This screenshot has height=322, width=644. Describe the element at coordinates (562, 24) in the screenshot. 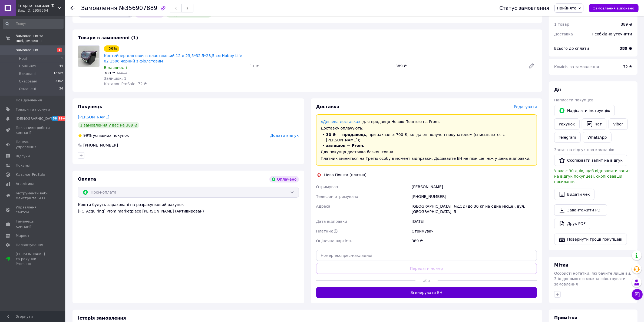

I see `span: 1 товар` at that location.